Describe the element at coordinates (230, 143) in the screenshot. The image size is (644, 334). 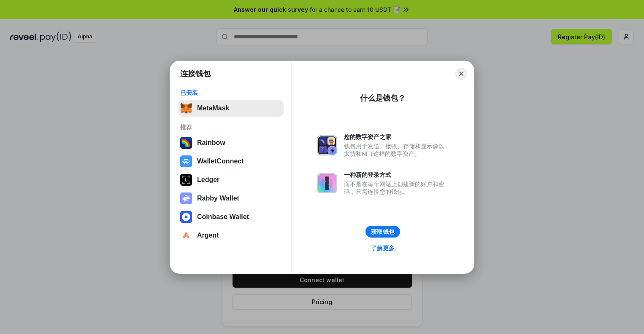
I see `button: Rainbow` at that location.